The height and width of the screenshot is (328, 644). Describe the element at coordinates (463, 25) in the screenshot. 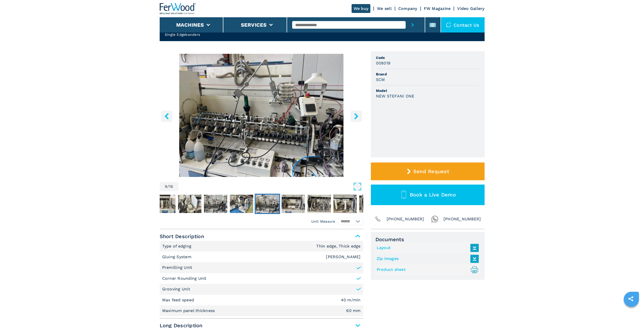

I see `div: Contact us` at that location.